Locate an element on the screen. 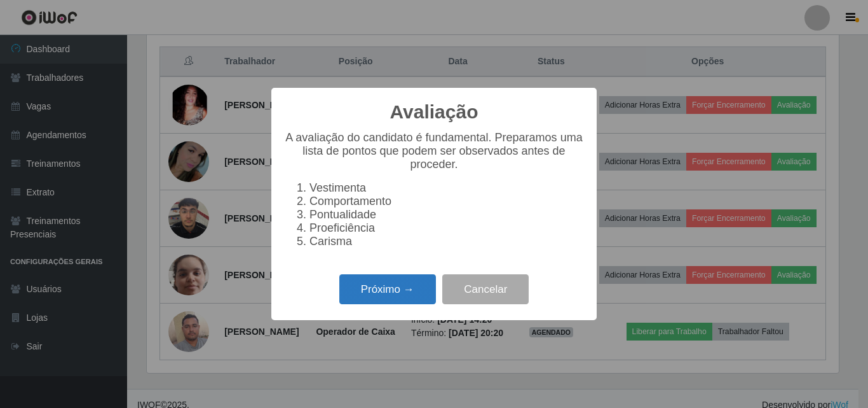 This screenshot has height=408, width=868. li: Comportamento is located at coordinates (447, 201).